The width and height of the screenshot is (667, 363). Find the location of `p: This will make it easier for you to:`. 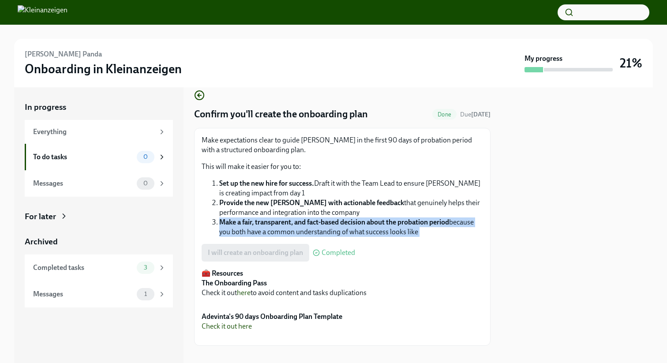

p: This will make it easier for you to: is located at coordinates (342, 167).